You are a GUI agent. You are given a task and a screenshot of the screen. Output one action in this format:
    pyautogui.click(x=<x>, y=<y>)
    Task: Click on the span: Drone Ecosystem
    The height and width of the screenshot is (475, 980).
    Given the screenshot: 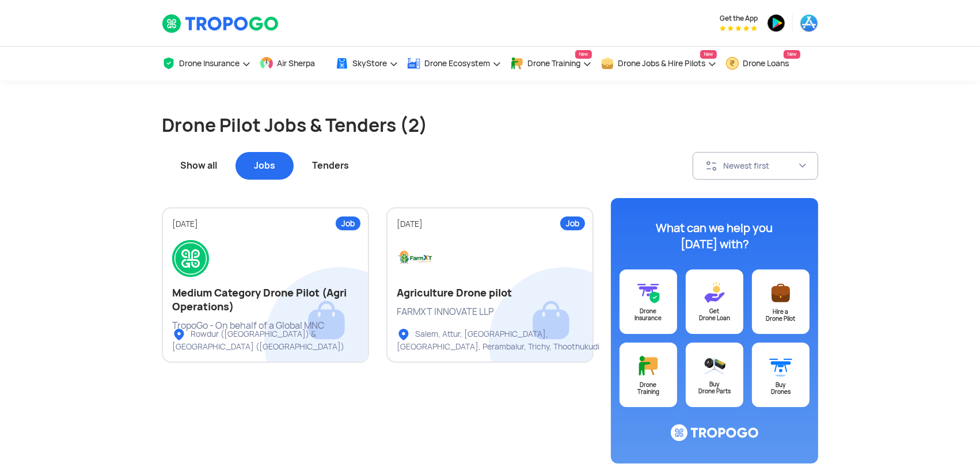 What is the action you would take?
    pyautogui.click(x=458, y=63)
    